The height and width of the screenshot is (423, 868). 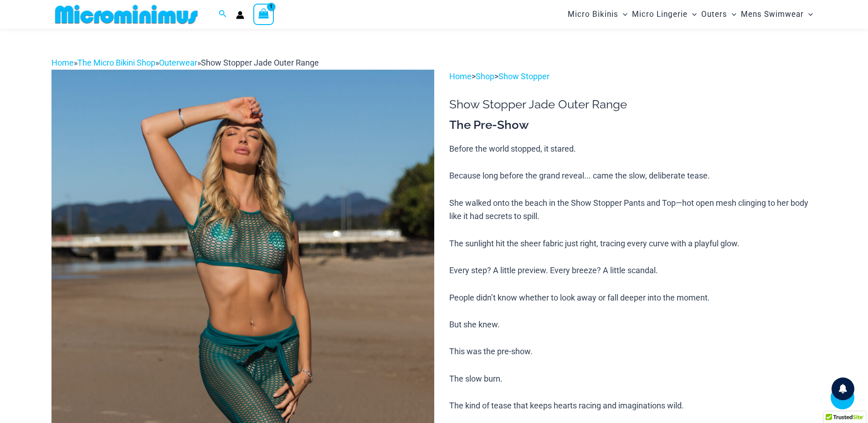 I want to click on a: Account icon link, so click(x=240, y=15).